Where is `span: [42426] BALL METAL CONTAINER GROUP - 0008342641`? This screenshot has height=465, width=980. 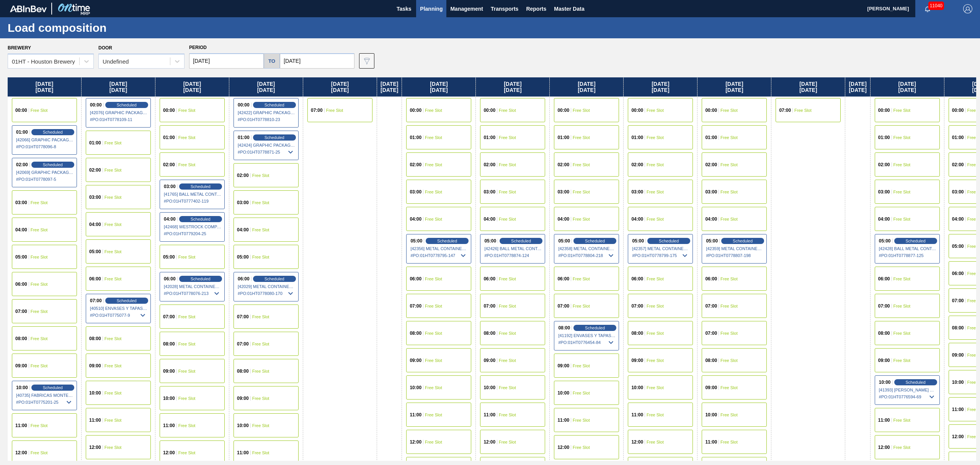 span: [42426] BALL METAL CONTAINER GROUP - 0008342641 is located at coordinates (513, 249).